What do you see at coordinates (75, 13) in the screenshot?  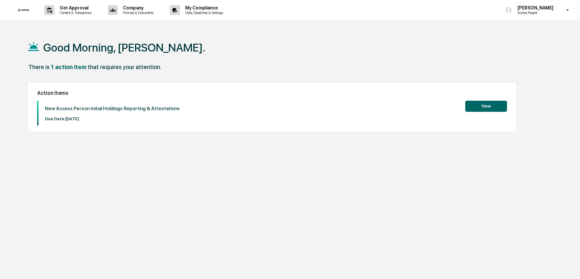 I see `p: Content & Transactions` at bounding box center [75, 13].